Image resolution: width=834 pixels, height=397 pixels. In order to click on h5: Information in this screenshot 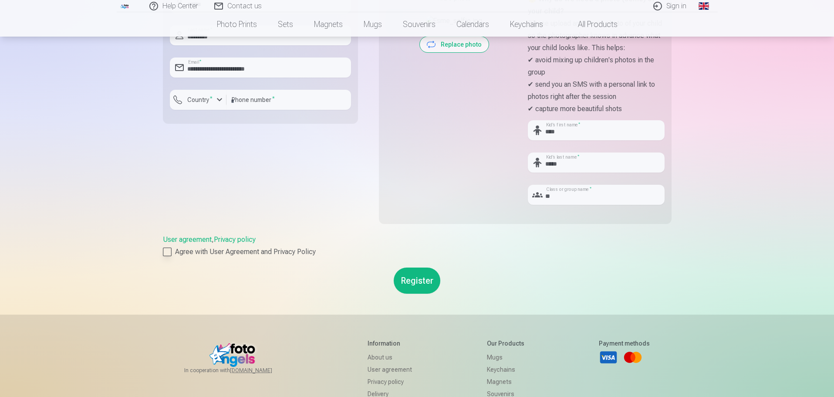, I will do `click(390, 343)`.